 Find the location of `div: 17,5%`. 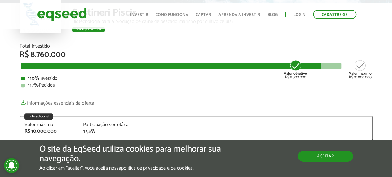

div: 17,5% is located at coordinates (108, 131).